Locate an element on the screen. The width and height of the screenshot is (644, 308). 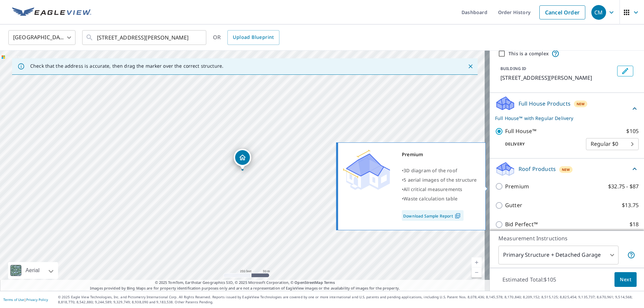
div: OR is located at coordinates (246, 37).